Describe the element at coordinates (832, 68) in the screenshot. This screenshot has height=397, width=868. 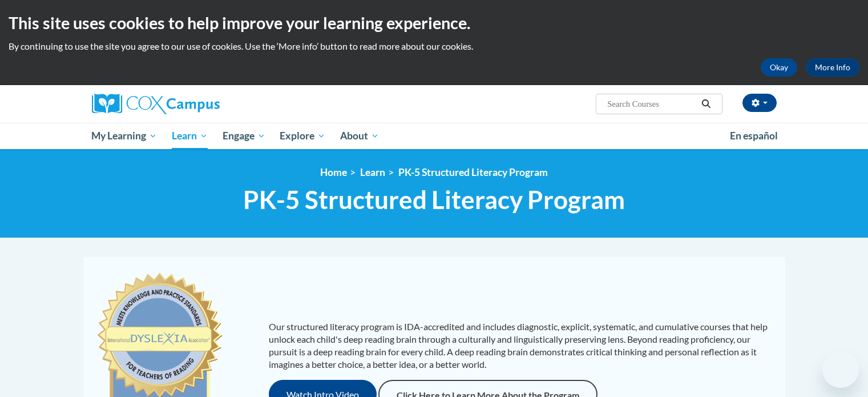
I see `a: More Info` at that location.